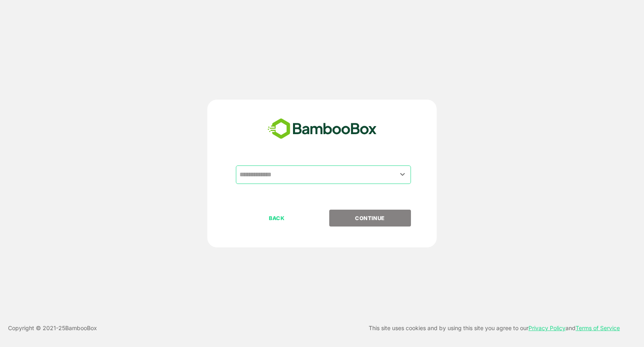 This screenshot has width=644, height=347. I want to click on a: Terms of Service, so click(598, 328).